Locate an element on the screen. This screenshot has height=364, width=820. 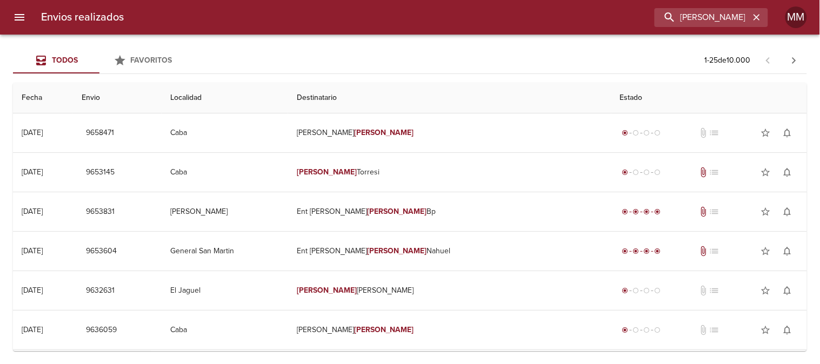
span: 9653831 is located at coordinates (100, 212).